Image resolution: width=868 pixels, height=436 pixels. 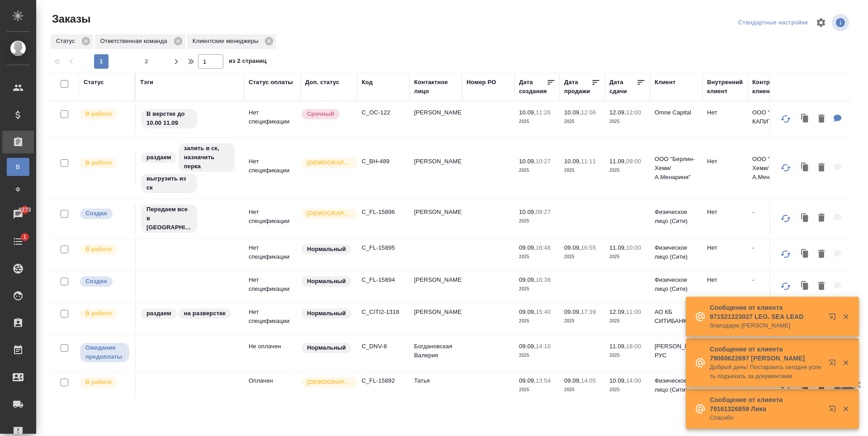 I want to click on p: C_BH-489, so click(x=383, y=161).